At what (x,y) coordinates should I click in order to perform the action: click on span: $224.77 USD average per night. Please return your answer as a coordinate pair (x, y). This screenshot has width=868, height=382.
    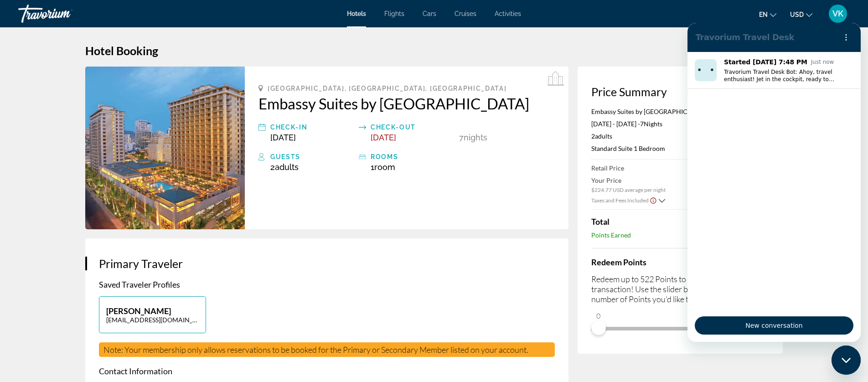
    Looking at the image, I should click on (629, 190).